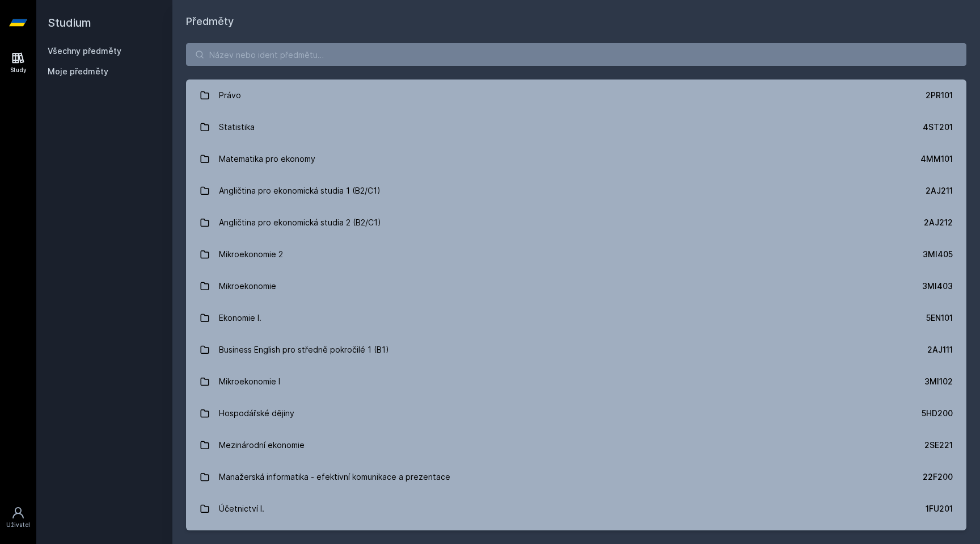 The image size is (980, 544). Describe the element at coordinates (576, 413) in the screenshot. I see `a: Hospodářské dějiny 5HD200` at that location.